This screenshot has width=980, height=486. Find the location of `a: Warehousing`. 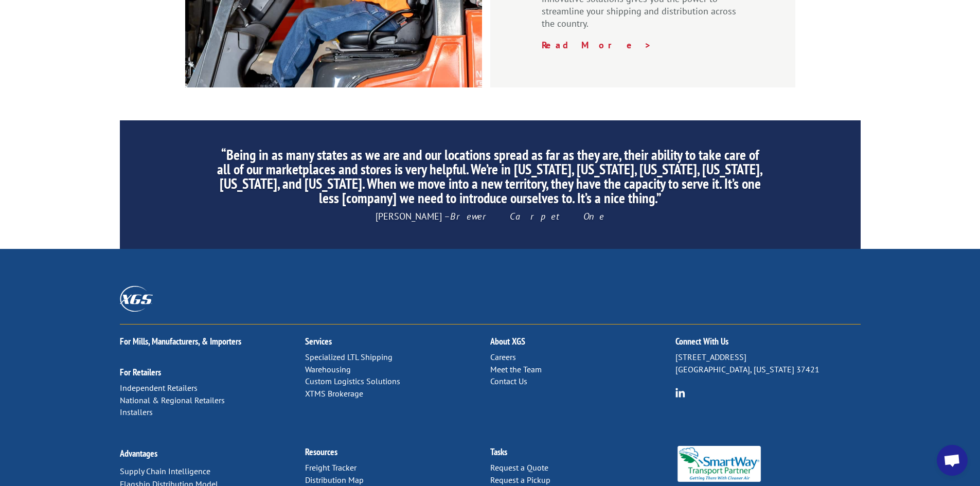

a: Warehousing is located at coordinates (328, 369).